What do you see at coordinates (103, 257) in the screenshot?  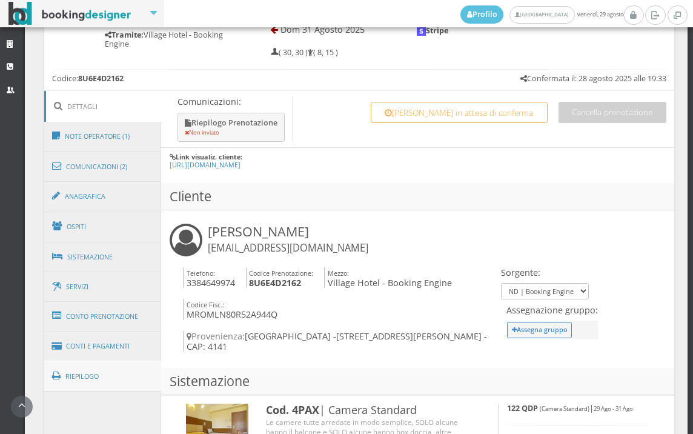 I see `a: Sistemazione` at bounding box center [103, 257].